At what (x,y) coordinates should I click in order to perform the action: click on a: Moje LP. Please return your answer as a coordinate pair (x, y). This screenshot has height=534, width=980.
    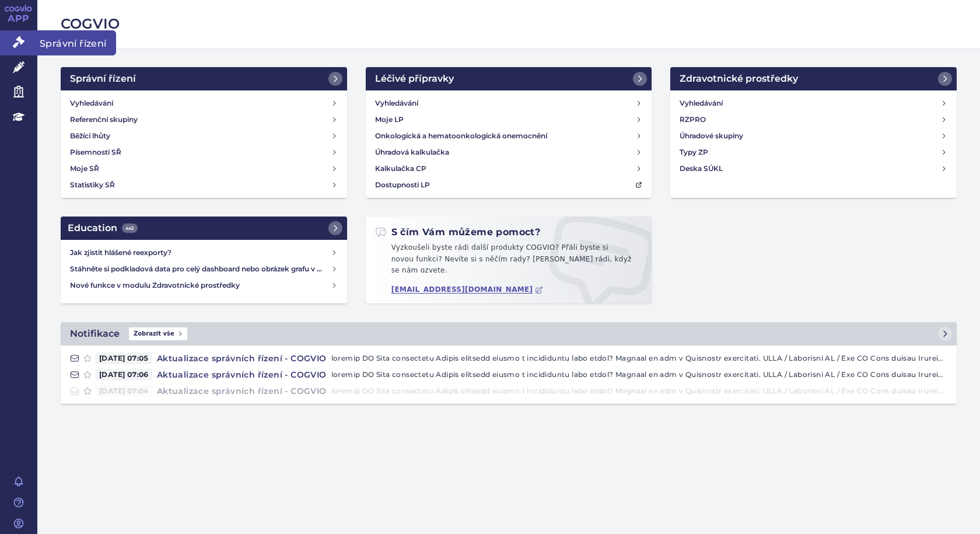
    Looking at the image, I should click on (509, 120).